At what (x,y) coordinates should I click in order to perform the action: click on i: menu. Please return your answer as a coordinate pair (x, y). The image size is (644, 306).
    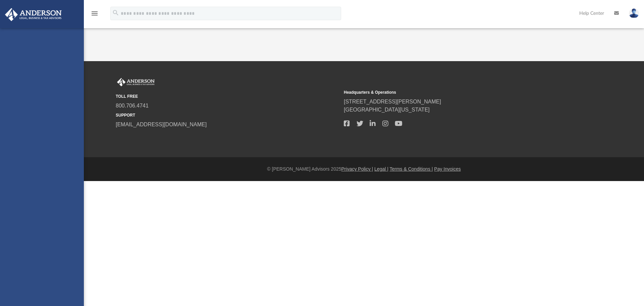
    Looking at the image, I should click on (94, 14).